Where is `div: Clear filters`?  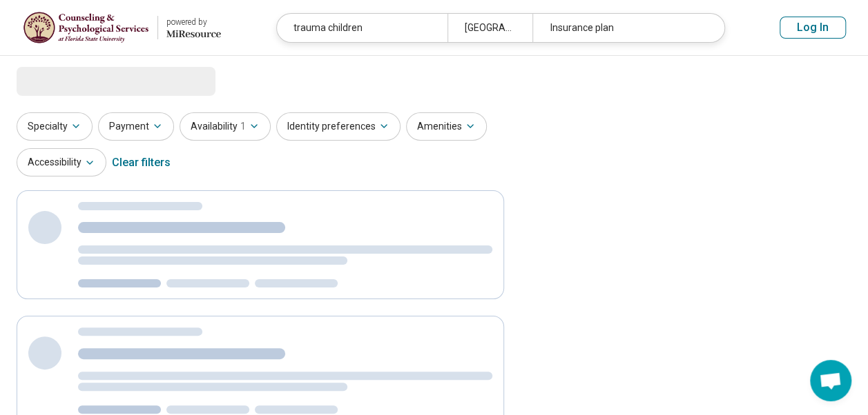
div: Clear filters is located at coordinates (141, 162).